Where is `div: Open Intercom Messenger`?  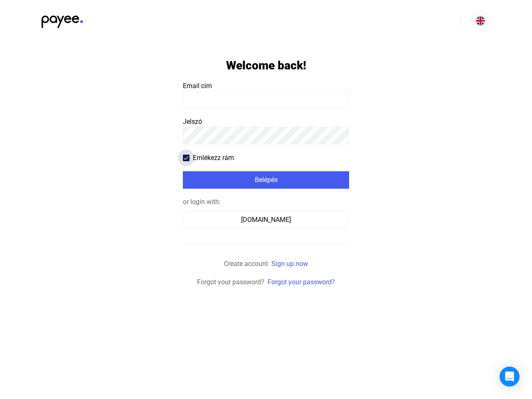 div: Open Intercom Messenger is located at coordinates (510, 377).